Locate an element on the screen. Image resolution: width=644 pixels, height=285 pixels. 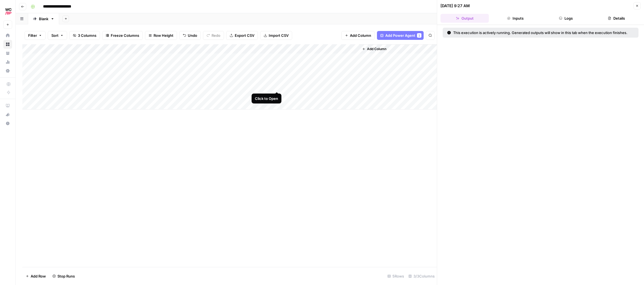
span: 3 Columns is located at coordinates (87, 35).